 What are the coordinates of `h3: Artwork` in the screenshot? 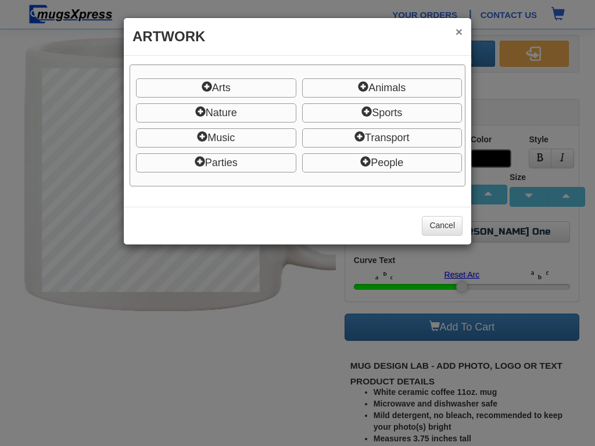 It's located at (297, 37).